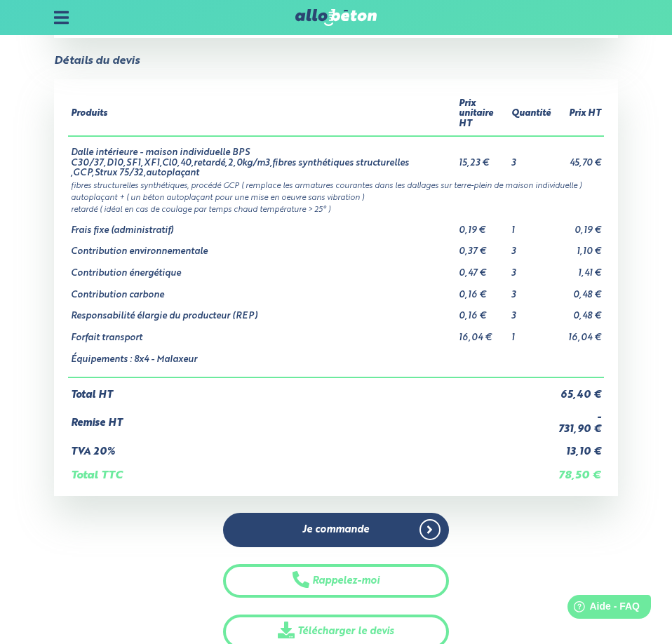 Image resolution: width=672 pixels, height=644 pixels. What do you see at coordinates (261, 157) in the screenshot?
I see `td: Dalle intérieure - maison individuelle BPS C30/37,D10,SF1,XF1,Cl0,40,retardé,2,0kg/m3,fibres synt...` at bounding box center [261, 157].